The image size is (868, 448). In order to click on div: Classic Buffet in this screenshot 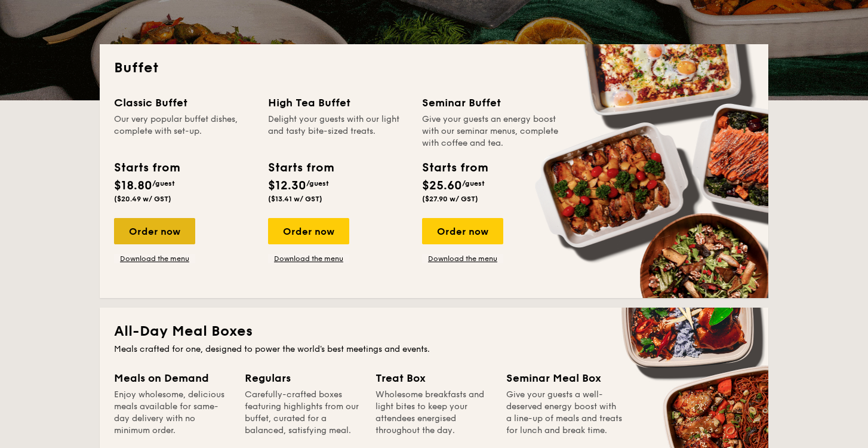, I will do `click(184, 103)`.